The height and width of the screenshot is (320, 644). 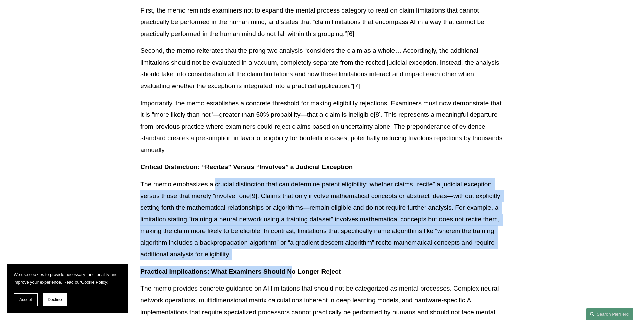 I want to click on strong: Critical Distinction: “Recites” Versus “Involves” a Judicial Exception, so click(x=246, y=166).